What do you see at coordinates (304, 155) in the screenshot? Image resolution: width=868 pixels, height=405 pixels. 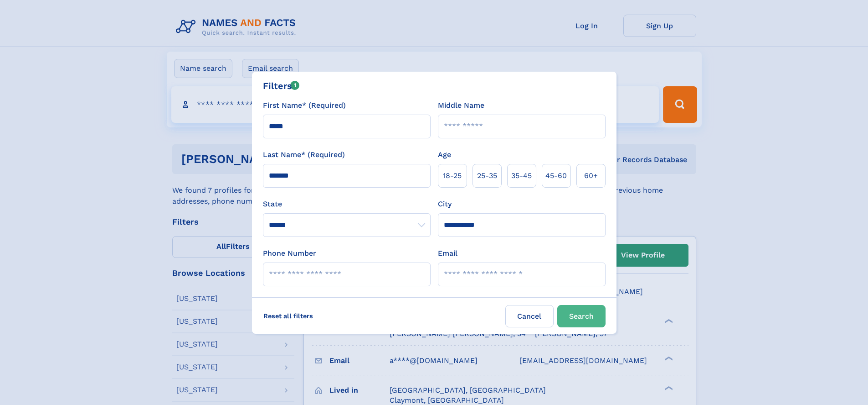 I see `label: Last Name* (Required)` at bounding box center [304, 155].